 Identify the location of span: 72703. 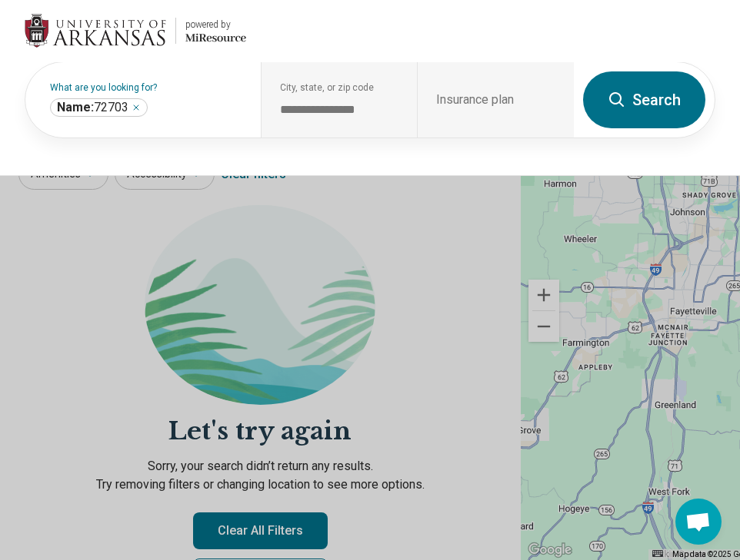
(92, 107).